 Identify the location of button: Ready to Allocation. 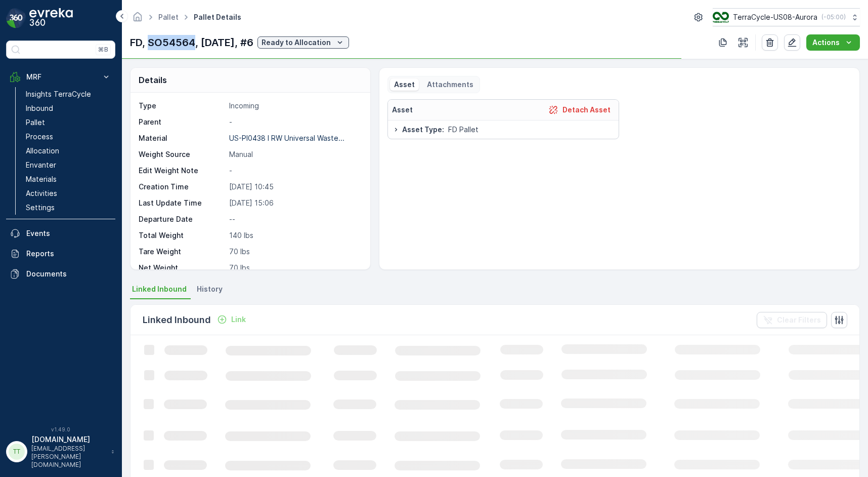
(303, 43).